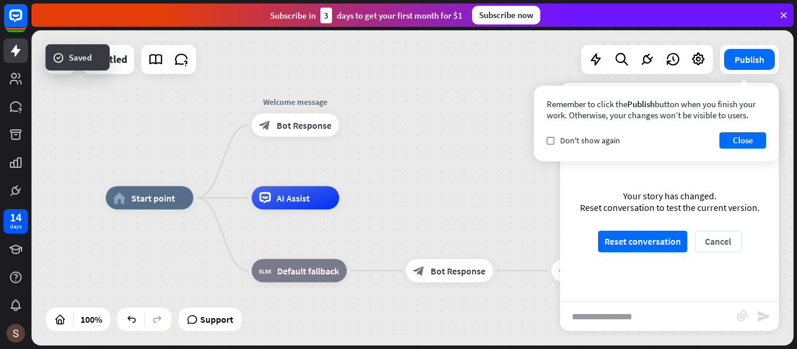 Image resolution: width=797 pixels, height=349 pixels. I want to click on span: Default fallback, so click(308, 271).